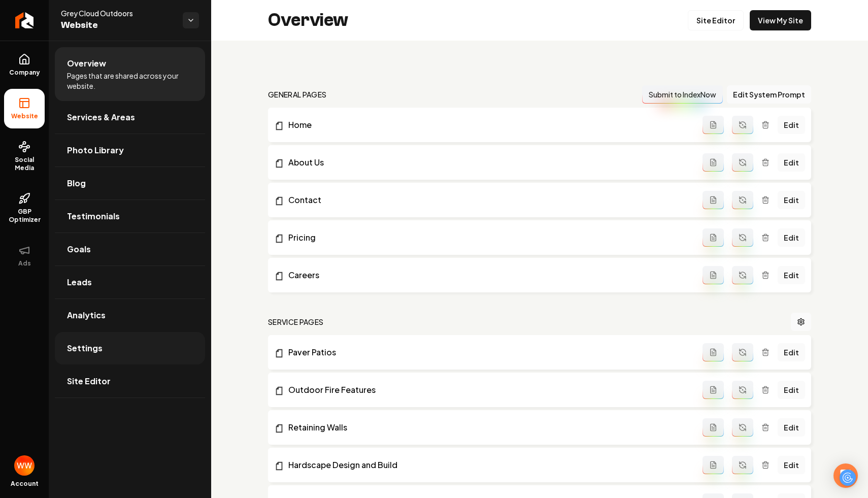 This screenshot has height=498, width=868. Describe the element at coordinates (488, 352) in the screenshot. I see `a: Paver Patios` at that location.